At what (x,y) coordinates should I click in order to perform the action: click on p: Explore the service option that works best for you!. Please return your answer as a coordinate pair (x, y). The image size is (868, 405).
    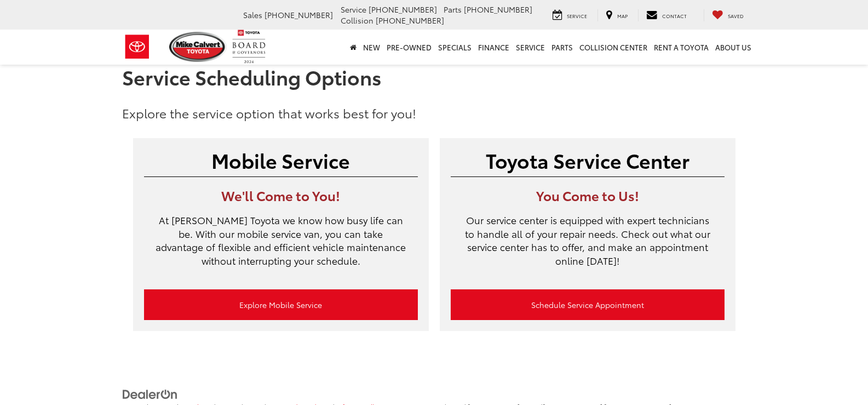
    Looking at the image, I should click on (434, 113).